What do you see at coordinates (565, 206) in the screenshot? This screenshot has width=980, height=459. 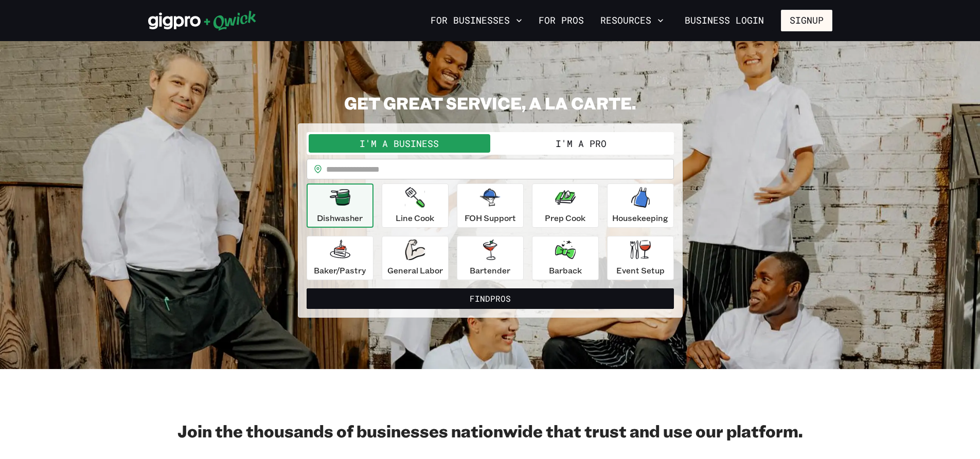 I see `button: Prep Cook` at bounding box center [565, 206].